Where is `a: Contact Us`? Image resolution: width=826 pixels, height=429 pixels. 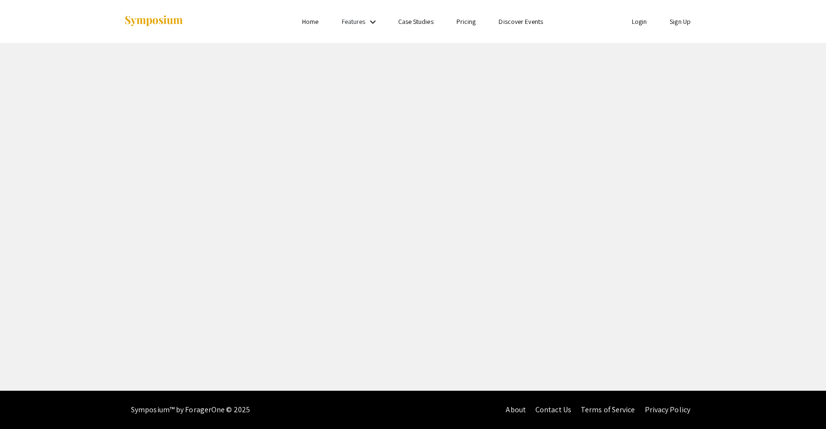
a: Contact Us is located at coordinates (553, 409).